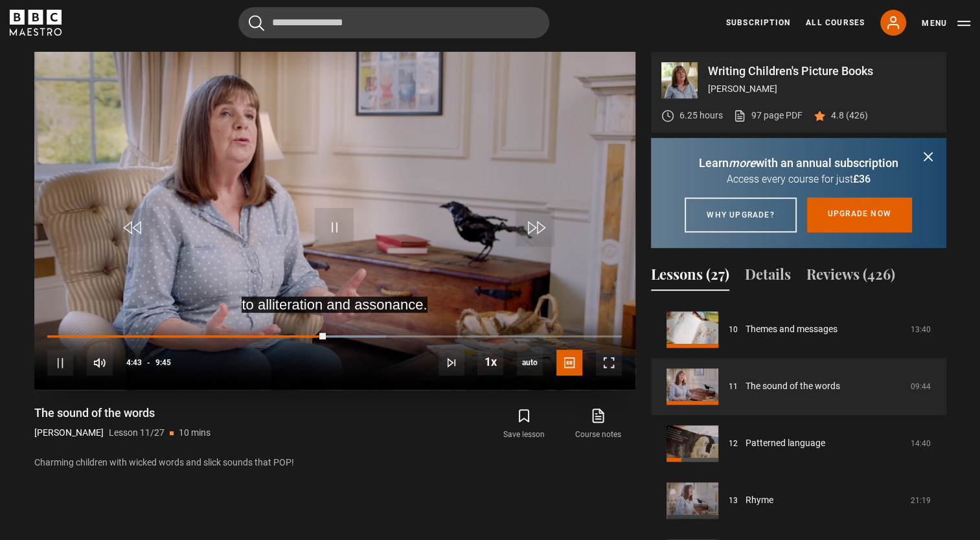  I want to click on svg: BBC Maestro, so click(36, 22).